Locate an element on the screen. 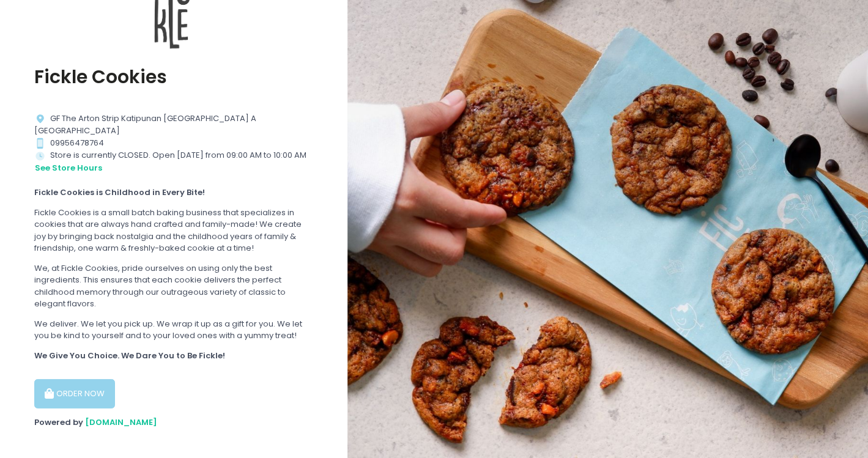 The width and height of the screenshot is (868, 458). button: see store hours is located at coordinates (69, 168).